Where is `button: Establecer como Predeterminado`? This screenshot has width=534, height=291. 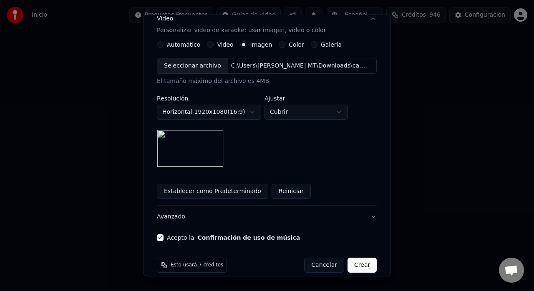
button: Establecer como Predeterminado is located at coordinates (212, 191).